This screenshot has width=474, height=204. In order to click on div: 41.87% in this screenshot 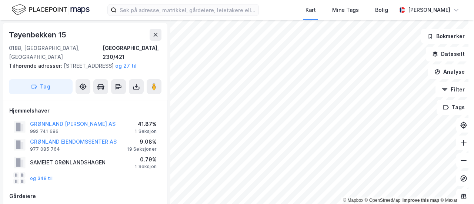, I will do `click(146, 124)`.